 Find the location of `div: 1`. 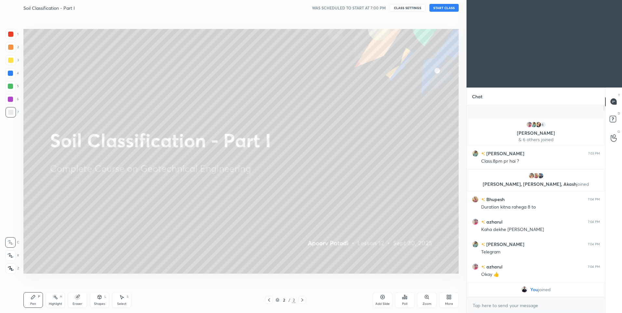

div: 1 is located at coordinates (12, 34).